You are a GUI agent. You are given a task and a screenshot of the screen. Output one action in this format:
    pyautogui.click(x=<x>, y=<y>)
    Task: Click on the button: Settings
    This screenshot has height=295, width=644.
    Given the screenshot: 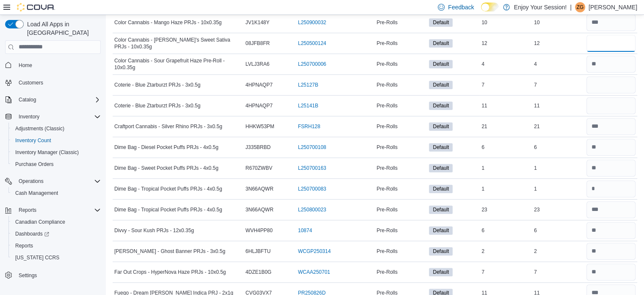 What is the action you would take?
    pyautogui.click(x=53, y=275)
    